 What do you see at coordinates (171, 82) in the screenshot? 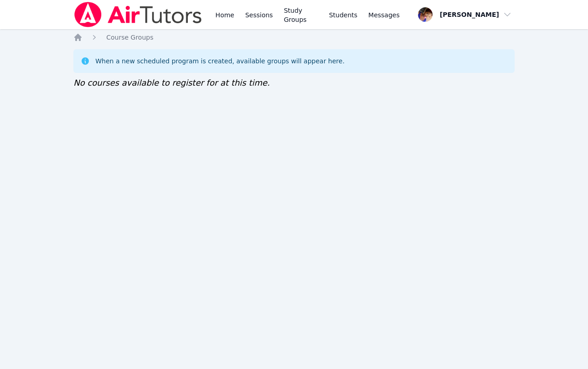
I see `span: No courses available to register for at this time.` at bounding box center [171, 82].